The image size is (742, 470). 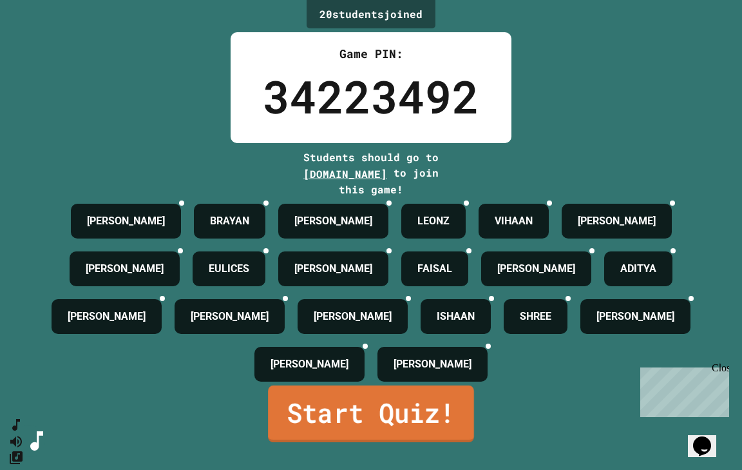 I want to click on h4: FAISAL, so click(x=435, y=269).